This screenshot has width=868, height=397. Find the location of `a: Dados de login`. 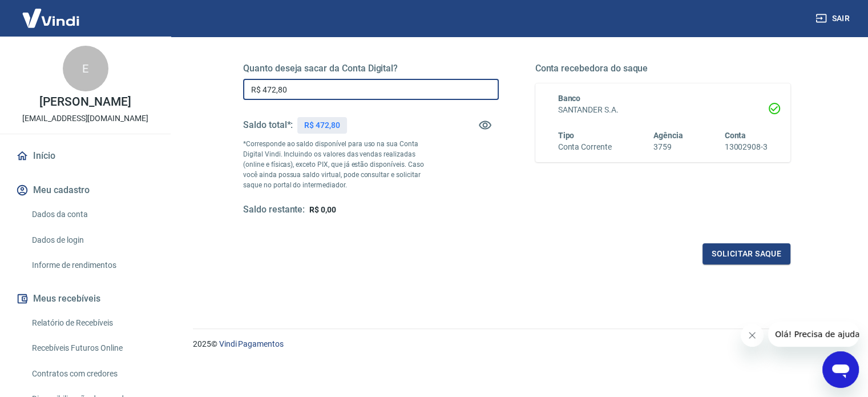

a: Dados de login is located at coordinates (92, 240).